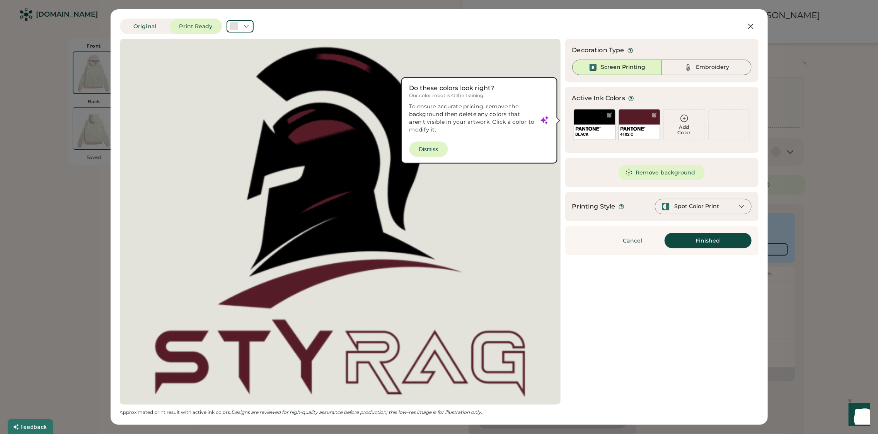 The width and height of the screenshot is (878, 434). What do you see at coordinates (640, 134) in the screenshot?
I see `div: 4102 C` at bounding box center [640, 134].